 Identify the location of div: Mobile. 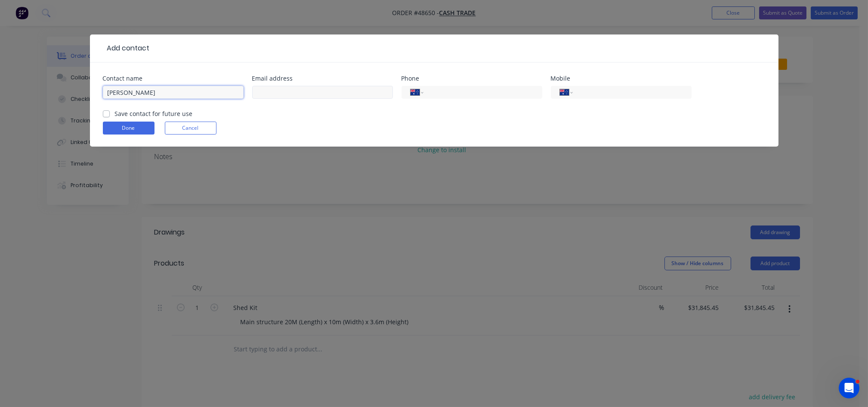
(621, 78).